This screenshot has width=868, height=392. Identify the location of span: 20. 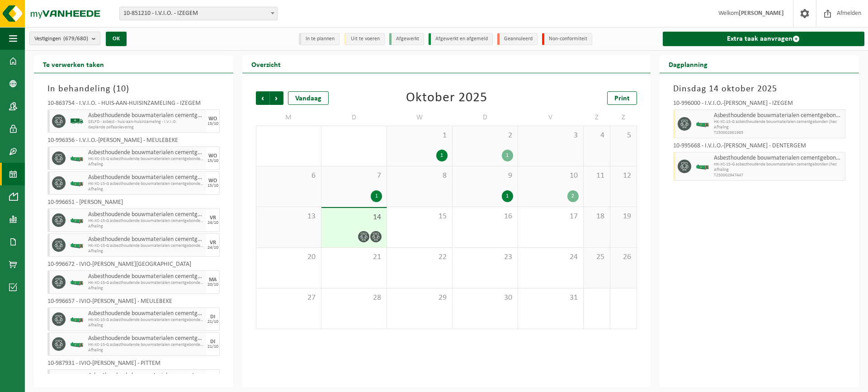
(288, 258).